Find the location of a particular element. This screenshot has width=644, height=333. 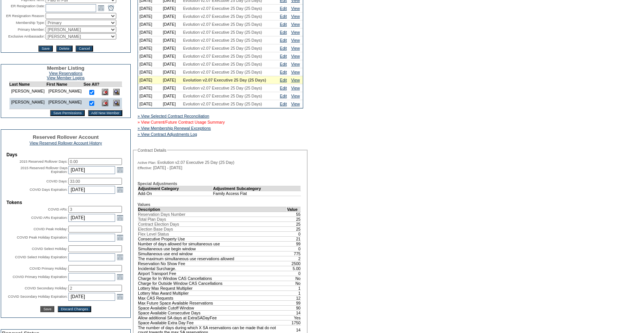

a: Open the time view popup. is located at coordinates (111, 8).